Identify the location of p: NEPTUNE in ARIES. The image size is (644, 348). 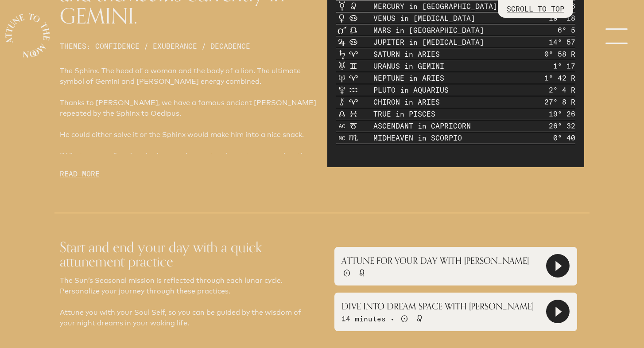
(409, 78).